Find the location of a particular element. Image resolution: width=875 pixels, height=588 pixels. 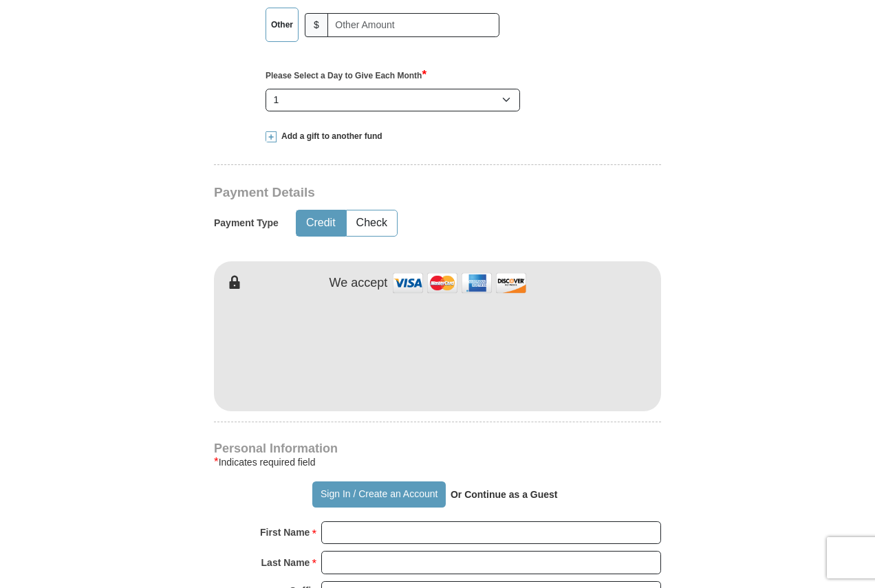

button: Sign In / Create an Account is located at coordinates (378, 495).